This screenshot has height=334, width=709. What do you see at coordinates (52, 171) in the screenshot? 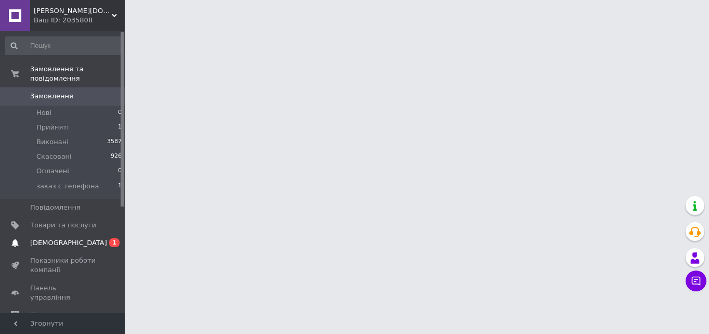
I see `span: Оплачені` at bounding box center [52, 171].